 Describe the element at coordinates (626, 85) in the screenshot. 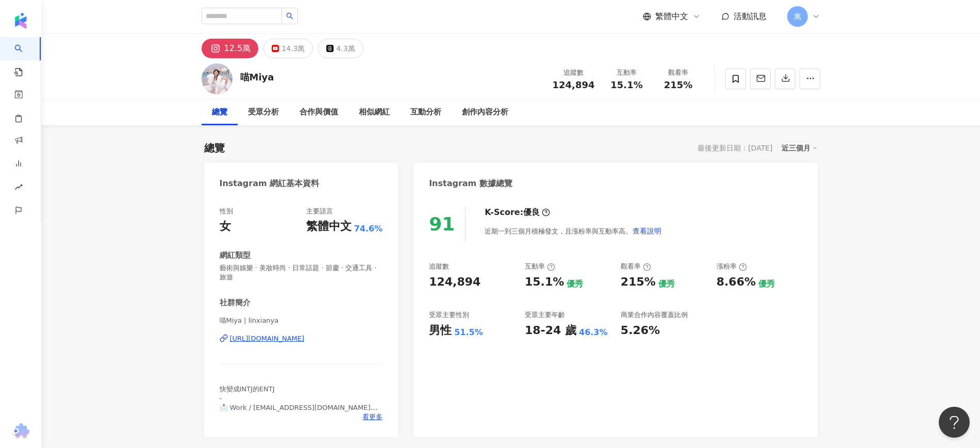

I see `span: 15.1%` at that location.